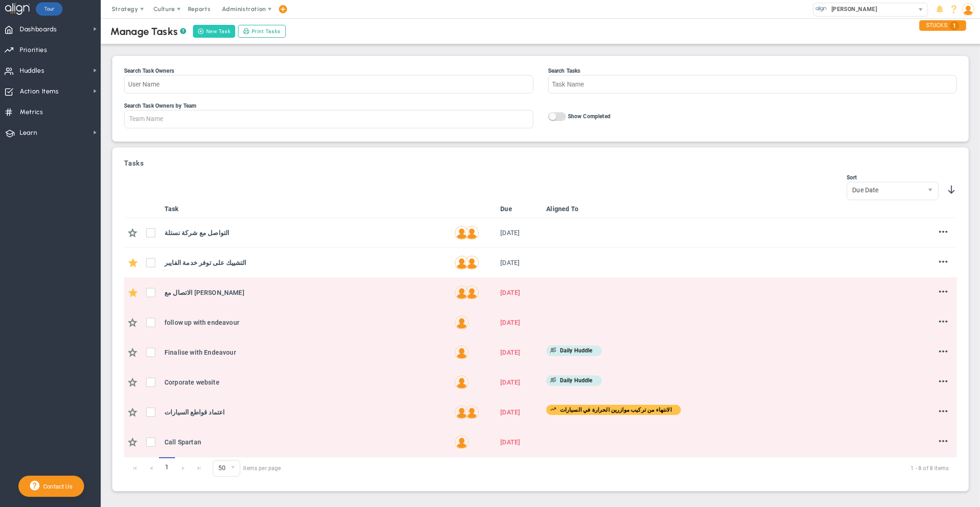  I want to click on th: Task, so click(306, 209).